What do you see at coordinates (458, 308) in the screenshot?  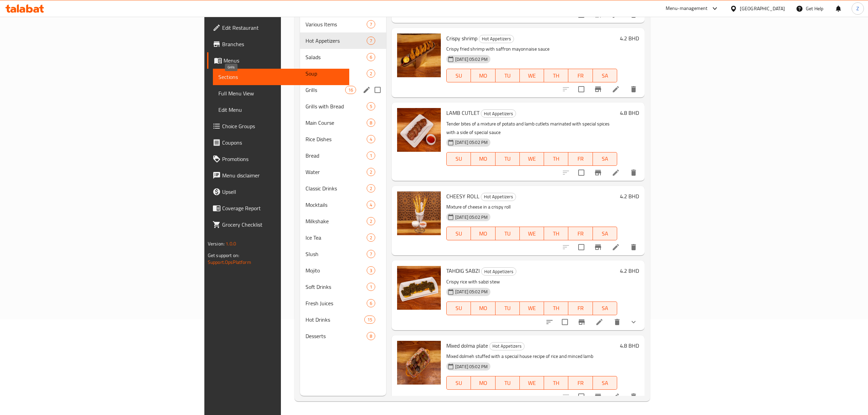 I see `span: SU` at bounding box center [458, 308].